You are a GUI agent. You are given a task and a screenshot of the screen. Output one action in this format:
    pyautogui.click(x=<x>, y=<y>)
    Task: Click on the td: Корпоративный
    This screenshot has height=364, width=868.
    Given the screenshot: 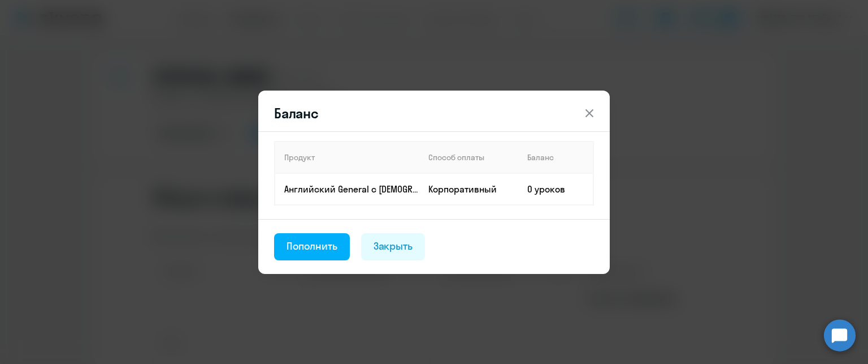 What is the action you would take?
    pyautogui.click(x=469, y=189)
    